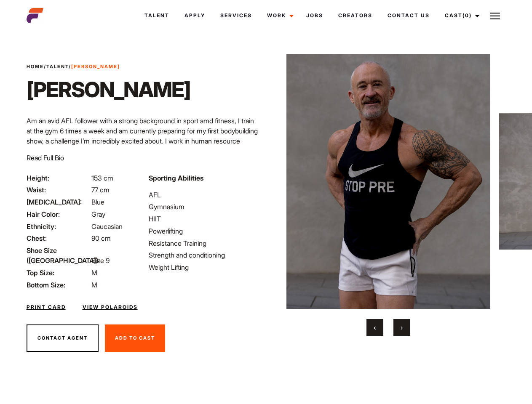 Image resolution: width=532 pixels, height=404 pixels. What do you see at coordinates (58, 285) in the screenshot?
I see `span: Bottom Size:` at bounding box center [58, 285].